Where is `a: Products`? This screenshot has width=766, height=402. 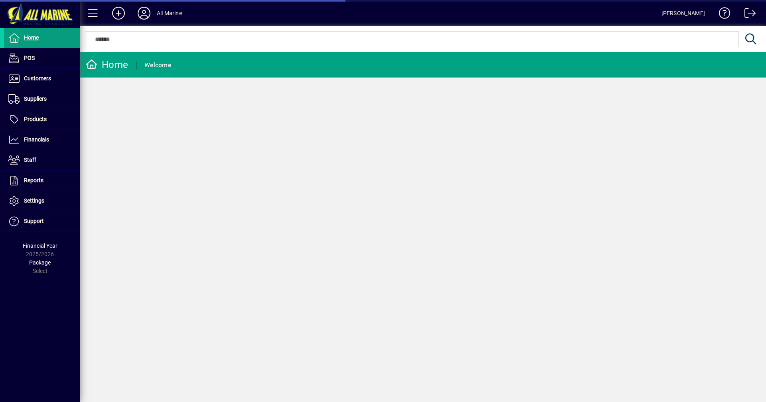 a: Products is located at coordinates (42, 119).